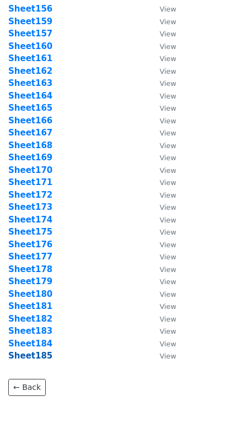 This screenshot has height=429, width=241. I want to click on a: Sheet159, so click(30, 21).